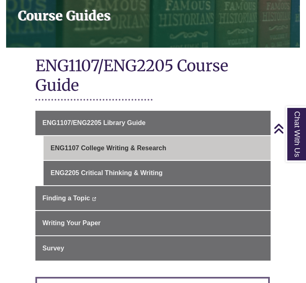 The height and width of the screenshot is (283, 306). Describe the element at coordinates (93, 122) in the screenshot. I see `span: ENG1107/ENG2205 Library Guide` at that location.